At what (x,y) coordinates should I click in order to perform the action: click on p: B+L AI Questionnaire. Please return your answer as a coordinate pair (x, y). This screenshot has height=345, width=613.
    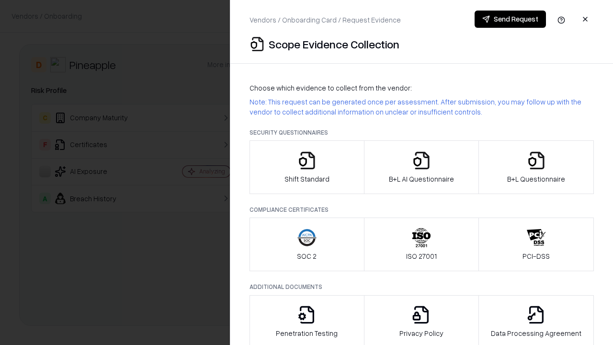
    Looking at the image, I should click on (422, 179).